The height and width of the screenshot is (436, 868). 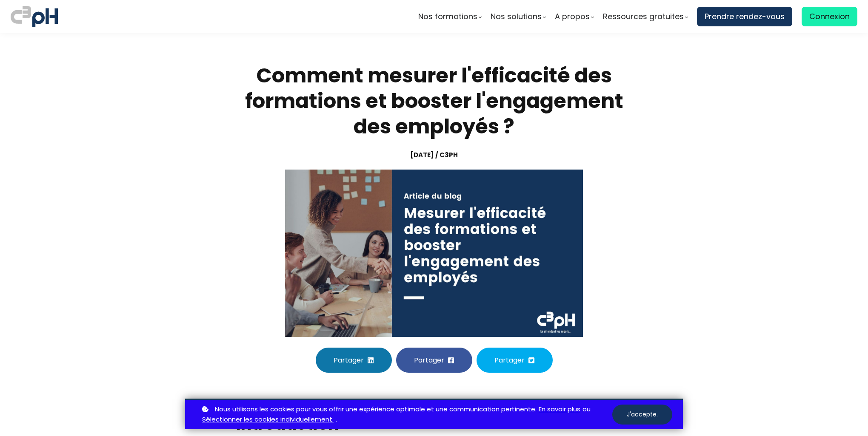 I want to click on span: Nos formations, so click(x=447, y=16).